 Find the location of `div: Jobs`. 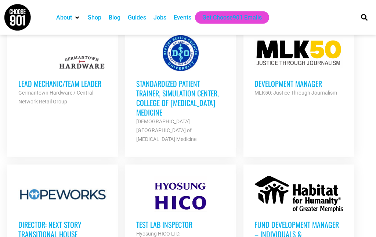

div: Jobs is located at coordinates (160, 18).